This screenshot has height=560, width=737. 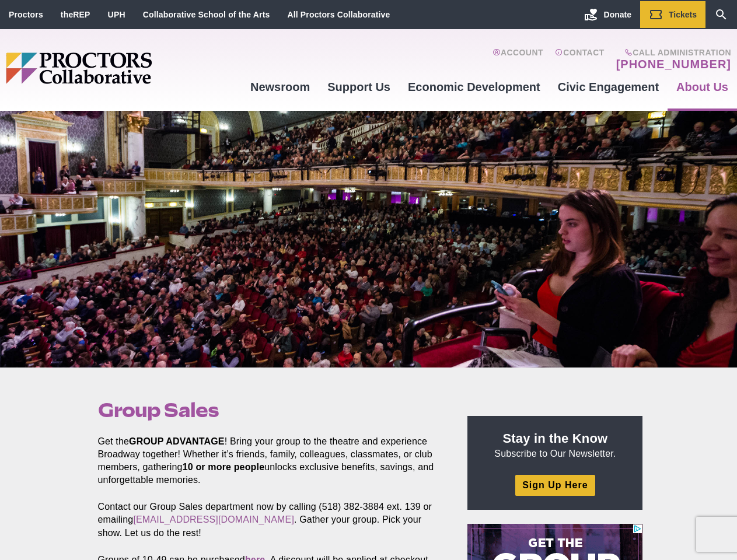 I want to click on strong: Stay in the Know, so click(x=556, y=438).